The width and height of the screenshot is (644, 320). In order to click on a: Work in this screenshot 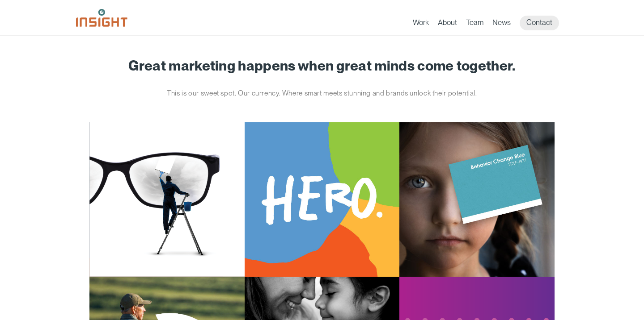, I will do `click(421, 24)`.